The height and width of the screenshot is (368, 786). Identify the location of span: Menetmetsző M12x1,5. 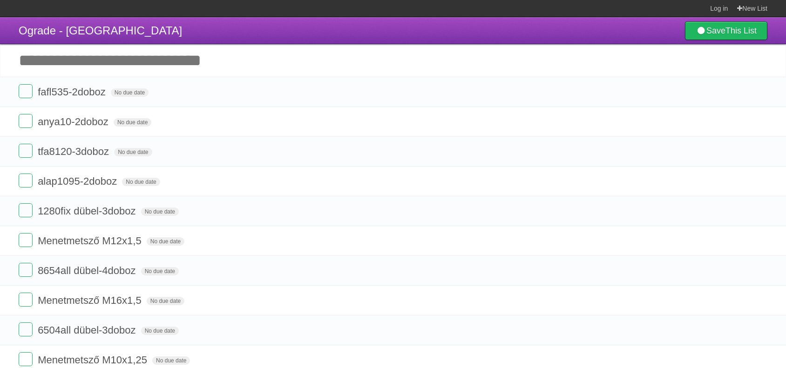
(91, 241).